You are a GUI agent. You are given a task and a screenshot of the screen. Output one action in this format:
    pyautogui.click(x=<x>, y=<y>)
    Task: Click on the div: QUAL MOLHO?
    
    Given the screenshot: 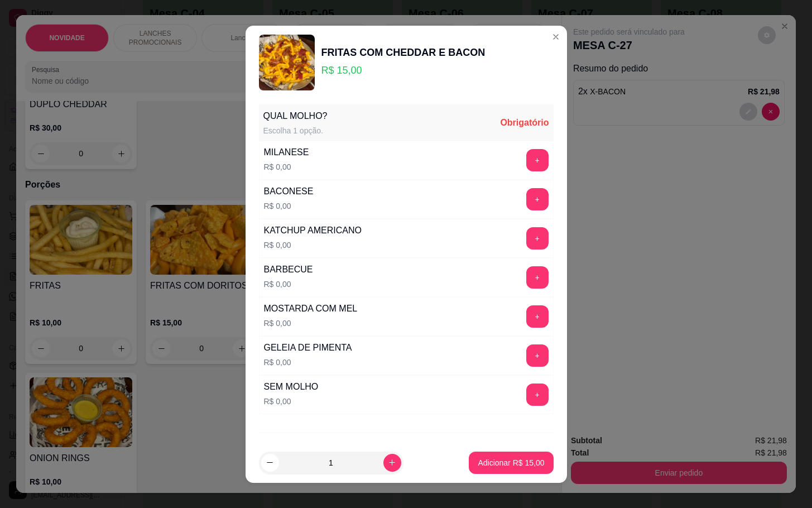 What is the action you would take?
    pyautogui.click(x=295, y=116)
    